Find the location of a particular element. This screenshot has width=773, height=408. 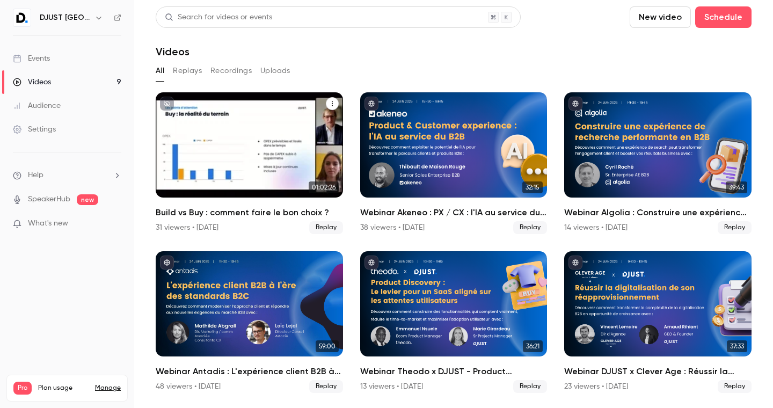

span: new is located at coordinates (87, 200).